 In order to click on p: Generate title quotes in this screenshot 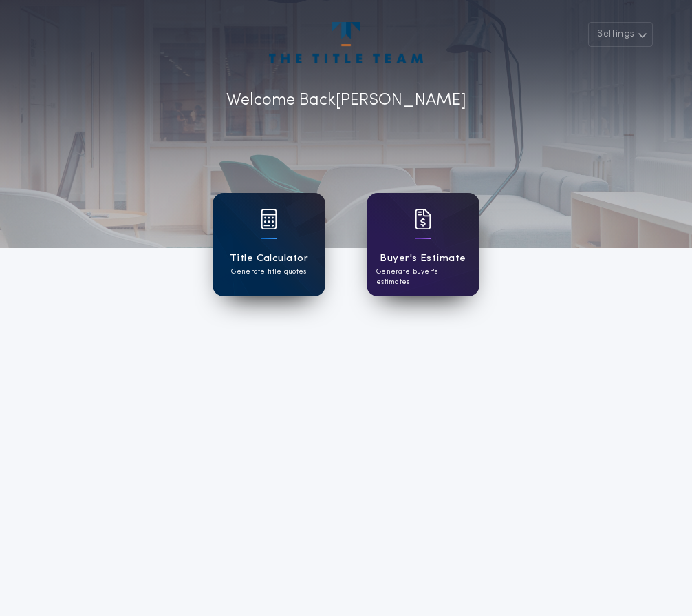, I will do `click(269, 272)`.